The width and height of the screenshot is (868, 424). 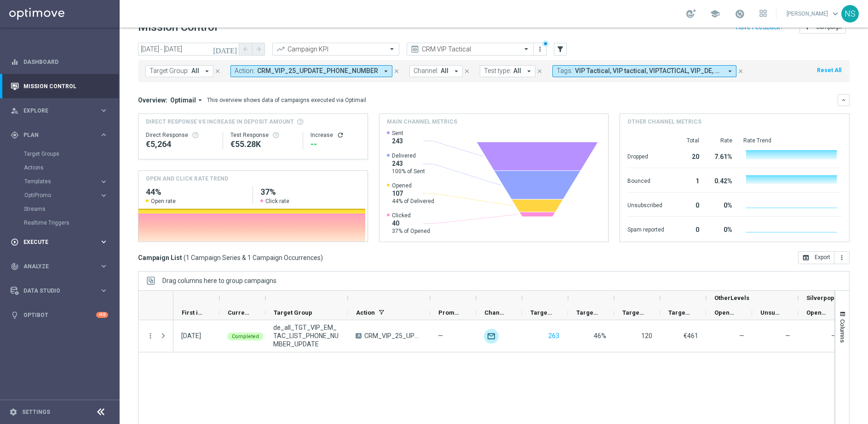 What do you see at coordinates (59, 135) in the screenshot?
I see `div: gps_fixed Plan keyboard_arrow_right` at bounding box center [59, 135].